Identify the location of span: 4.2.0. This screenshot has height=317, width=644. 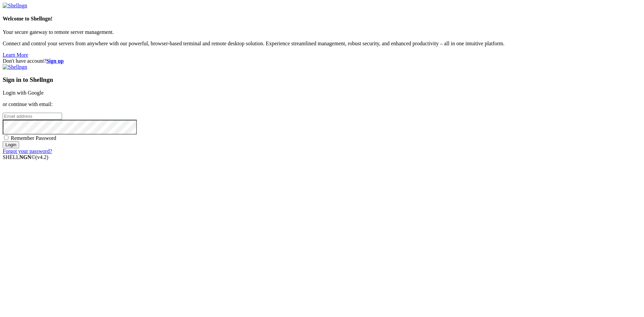
(42, 157).